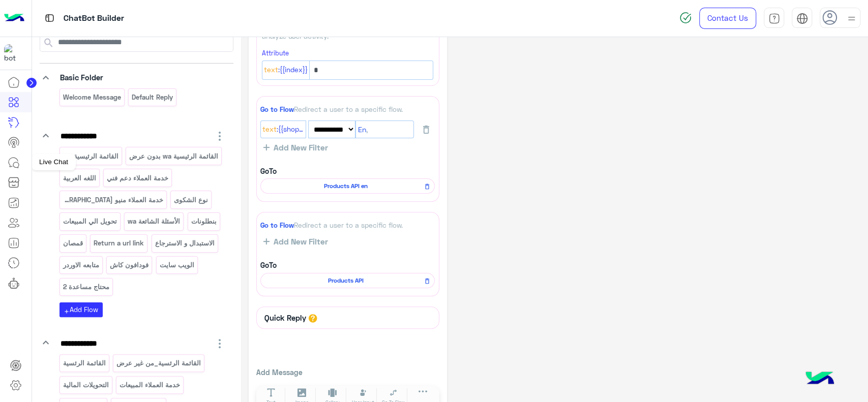 This screenshot has width=868, height=402. What do you see at coordinates (113, 200) in the screenshot?
I see `p: خدمة العملاء منيو WA` at bounding box center [113, 200].